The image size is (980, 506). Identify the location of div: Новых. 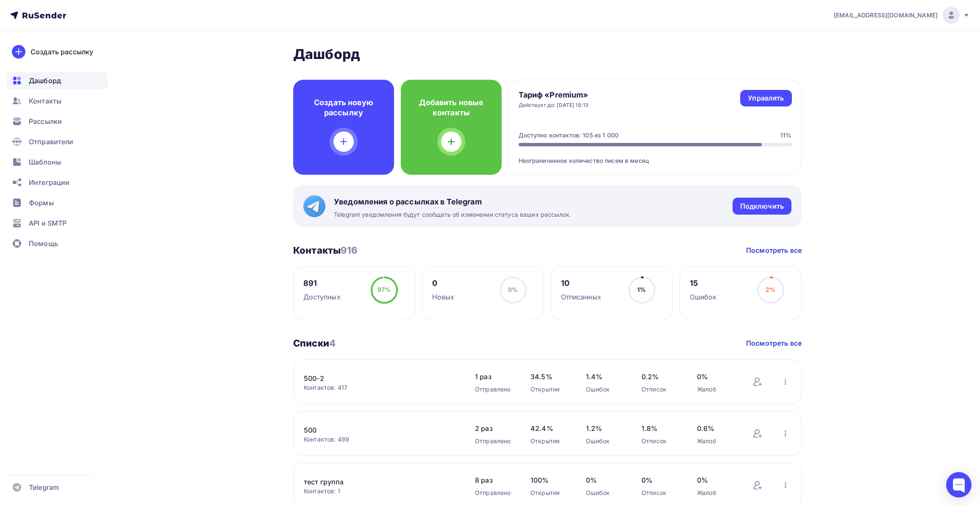
(443, 297).